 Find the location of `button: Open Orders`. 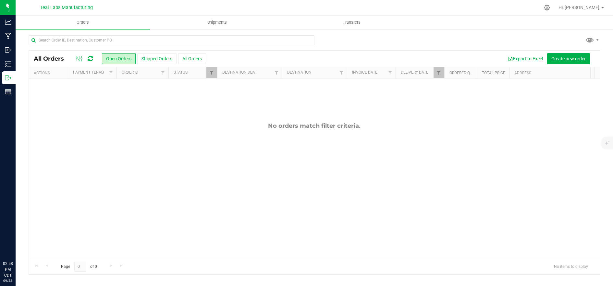

button: Open Orders is located at coordinates (119, 59).